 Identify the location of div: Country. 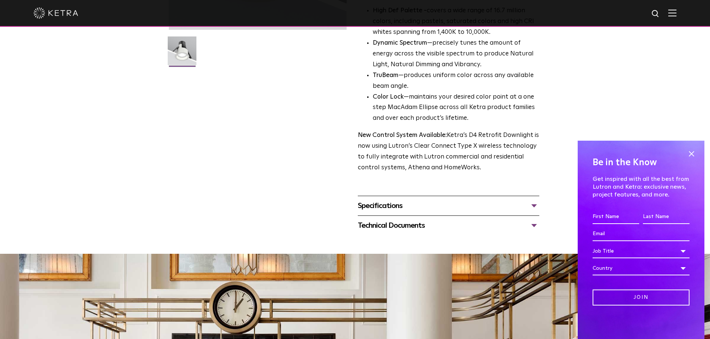
(641, 269).